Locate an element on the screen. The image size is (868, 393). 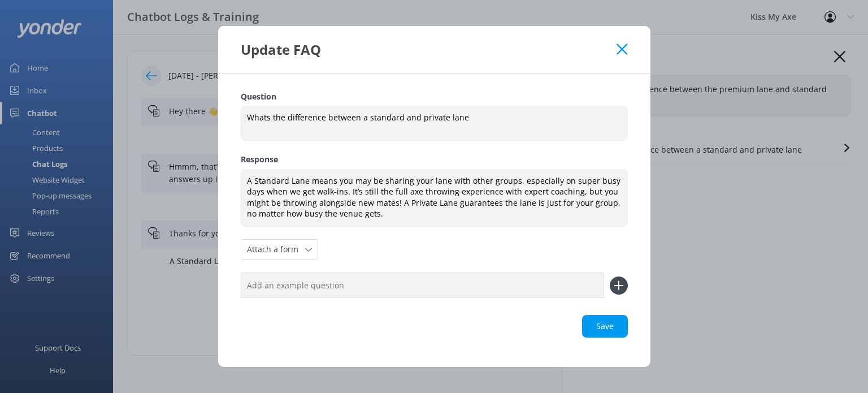
textarea: Whats the difference between a standard and private lane is located at coordinates (434, 123).